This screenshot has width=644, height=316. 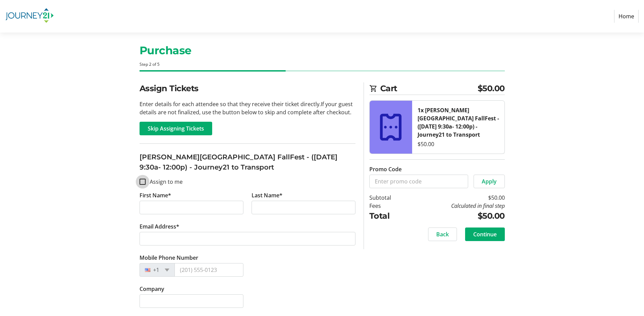 I want to click on span: $50.00, so click(x=491, y=89).